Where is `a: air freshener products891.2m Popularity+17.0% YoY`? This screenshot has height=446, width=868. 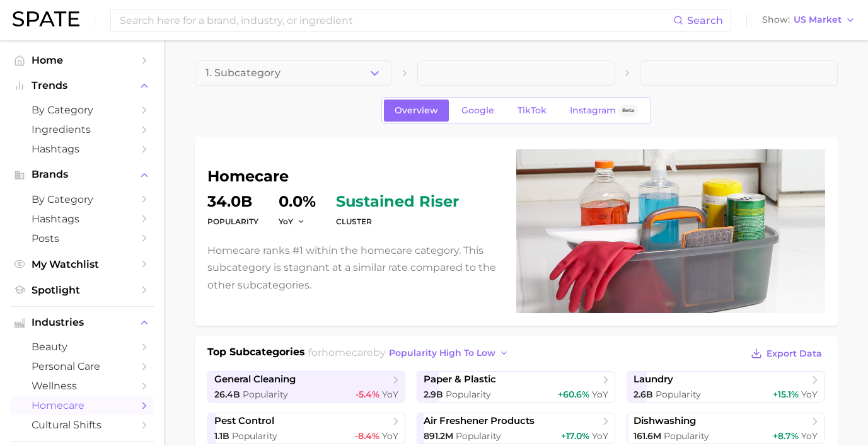
a: air freshener products891.2m Popularity+17.0% YoY is located at coordinates (515, 428).